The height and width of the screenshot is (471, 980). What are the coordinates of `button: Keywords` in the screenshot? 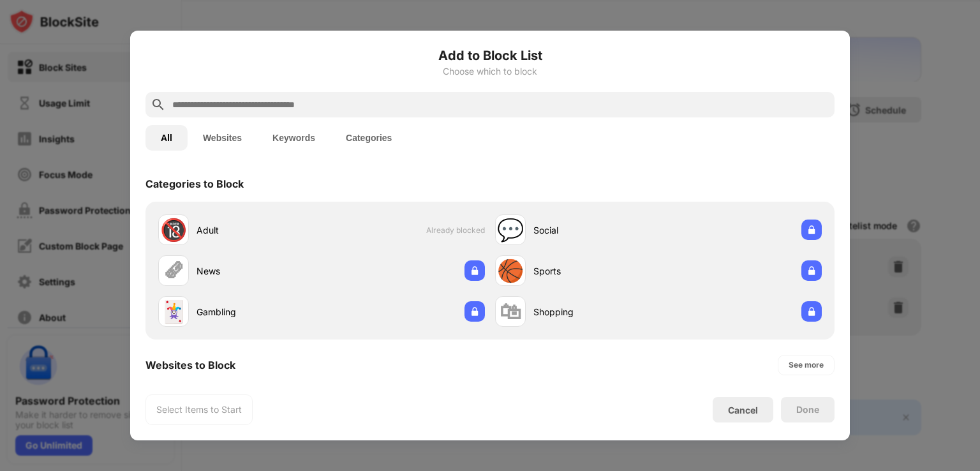 It's located at (294, 138).